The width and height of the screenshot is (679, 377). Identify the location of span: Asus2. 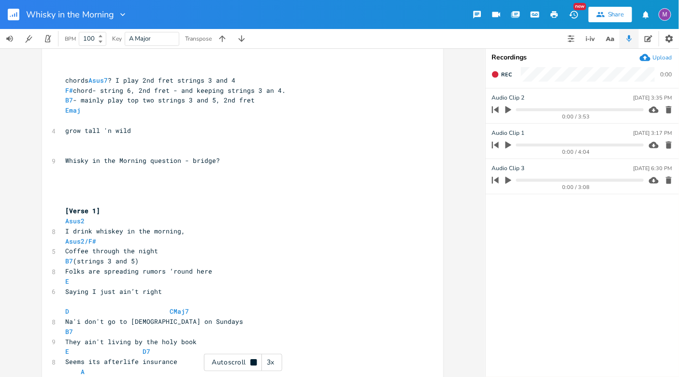
(75, 221).